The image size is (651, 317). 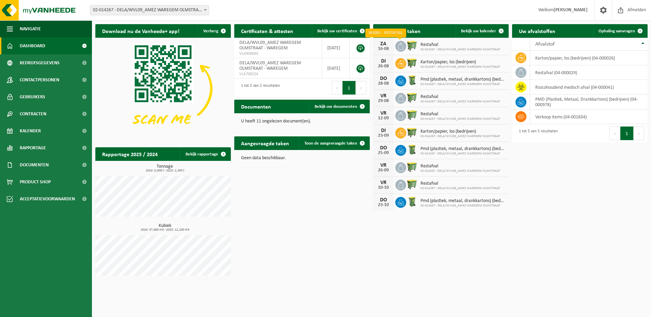 What do you see at coordinates (340, 31) in the screenshot?
I see `a: Bekijk uw certificaten` at bounding box center [340, 31].